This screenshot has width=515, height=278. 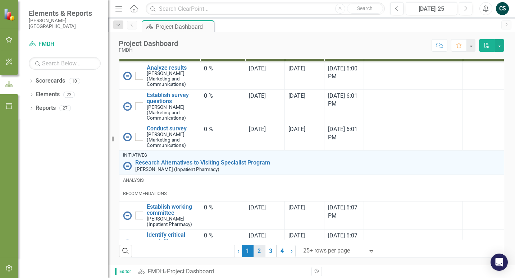 What do you see at coordinates (271, 251) in the screenshot?
I see `a: 3` at bounding box center [271, 251].